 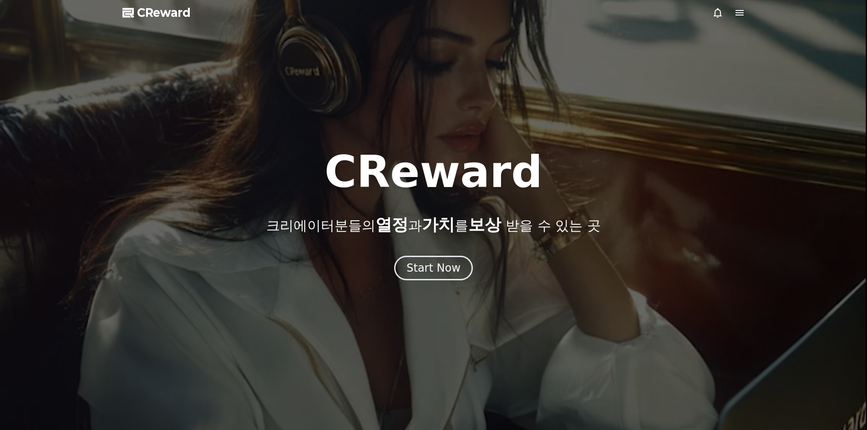 I want to click on span: 가치, so click(x=438, y=224).